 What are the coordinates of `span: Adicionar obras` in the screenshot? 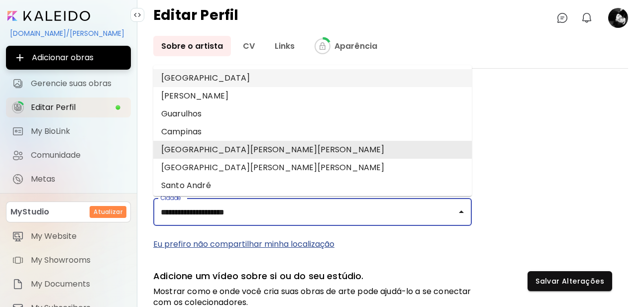 It's located at (68, 58).